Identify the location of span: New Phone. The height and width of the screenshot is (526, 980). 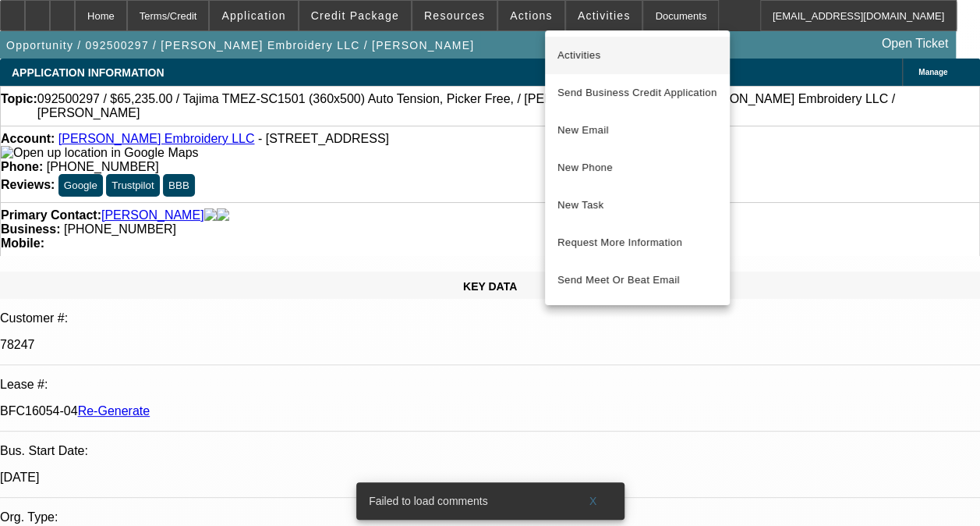
(637, 168).